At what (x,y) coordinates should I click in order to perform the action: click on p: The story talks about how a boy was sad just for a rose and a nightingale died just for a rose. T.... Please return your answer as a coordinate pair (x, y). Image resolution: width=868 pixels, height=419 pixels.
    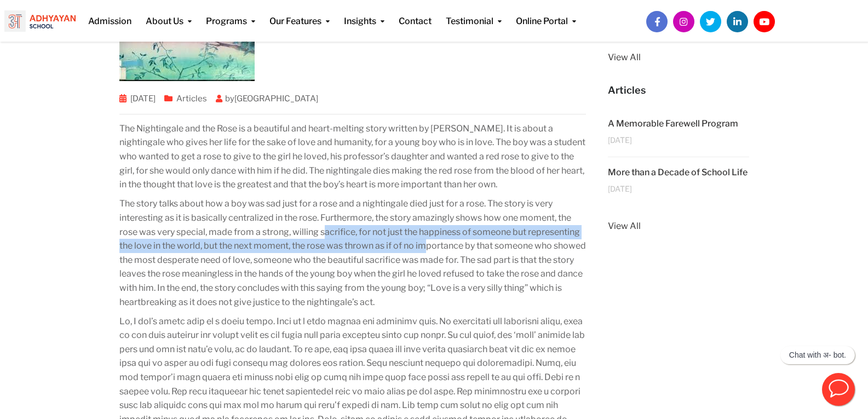
    Looking at the image, I should click on (353, 253).